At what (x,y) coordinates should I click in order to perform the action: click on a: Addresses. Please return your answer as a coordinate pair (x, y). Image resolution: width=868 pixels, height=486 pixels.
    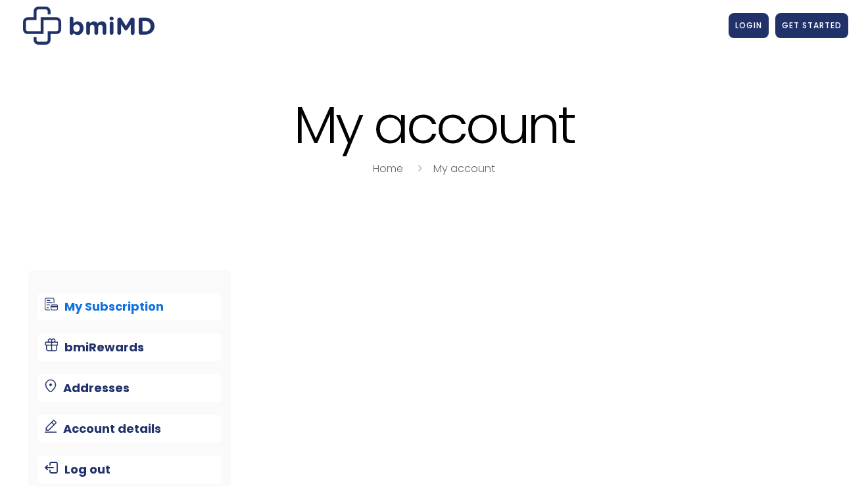
    Looking at the image, I should click on (130, 388).